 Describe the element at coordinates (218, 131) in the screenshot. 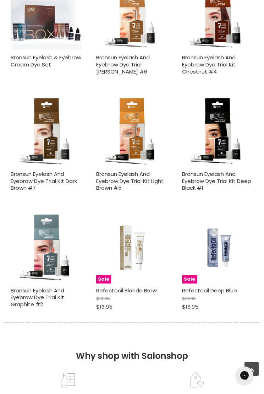

I see `img: Bronsun Eyelash And Eyebrow Dye Trial Kit Deep Black #1` at that location.